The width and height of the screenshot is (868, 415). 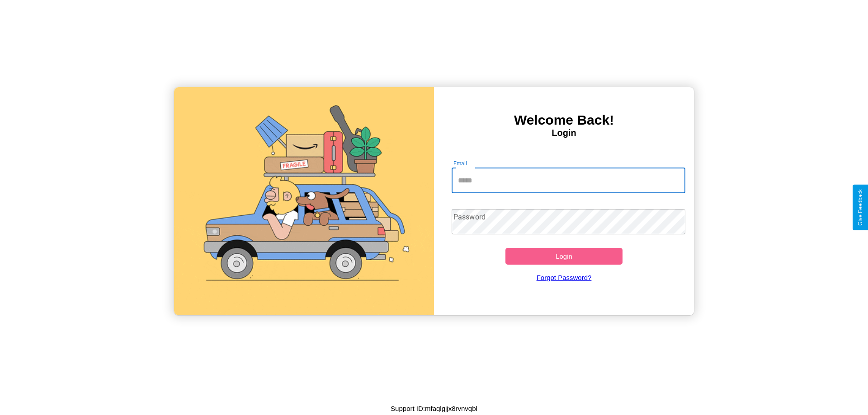 I want to click on h3: Welcome Back!, so click(x=564, y=120).